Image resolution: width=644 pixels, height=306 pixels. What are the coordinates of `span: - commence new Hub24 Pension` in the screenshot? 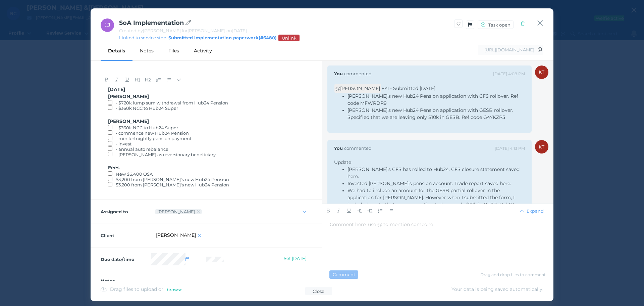 It's located at (153, 133).